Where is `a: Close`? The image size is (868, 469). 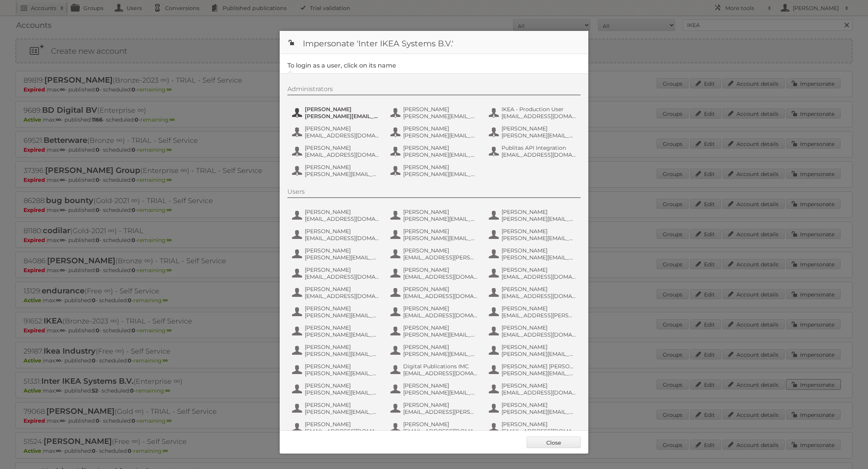 a: Close is located at coordinates (554, 443).